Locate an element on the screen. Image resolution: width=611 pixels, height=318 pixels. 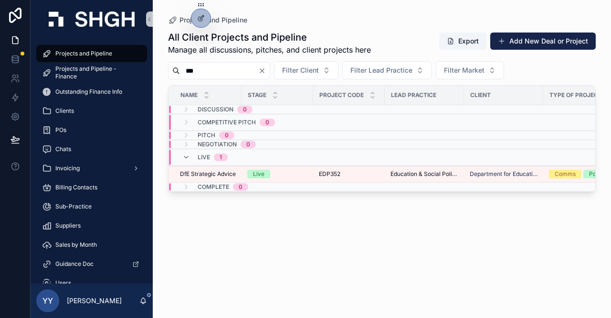
span: Lead Practice is located at coordinates (414, 95).